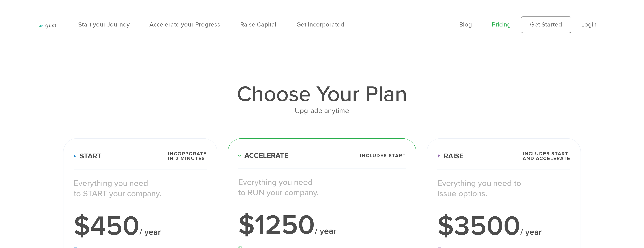 This screenshot has width=644, height=248. I want to click on p: Everything you need to issue options., so click(504, 188).